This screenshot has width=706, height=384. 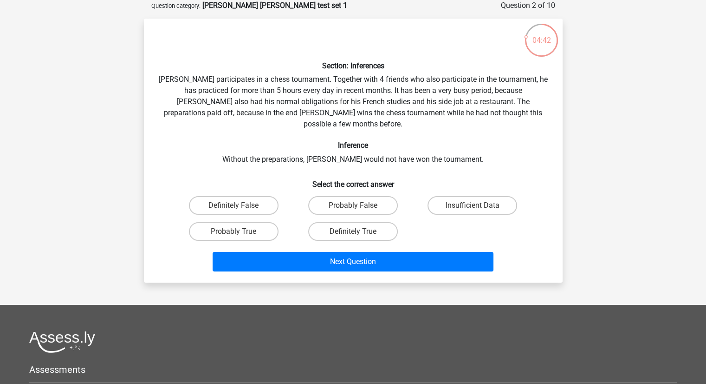 What do you see at coordinates (542, 34) in the screenshot?
I see `div: 04:42` at bounding box center [542, 34].